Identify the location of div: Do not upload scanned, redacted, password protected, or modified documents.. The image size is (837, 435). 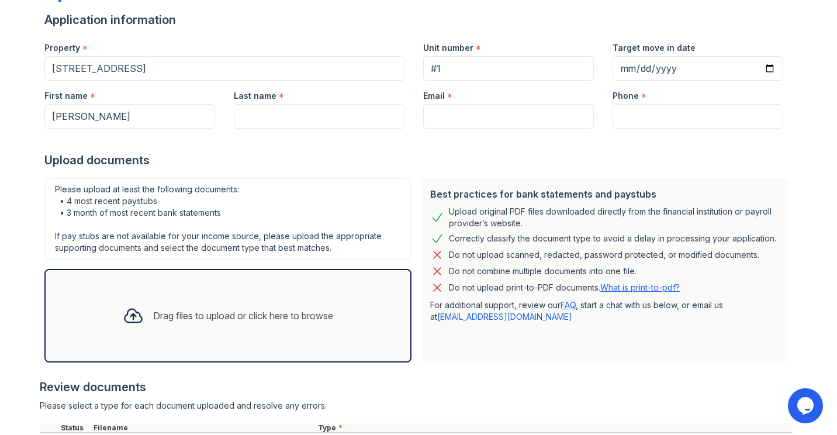
(604, 255).